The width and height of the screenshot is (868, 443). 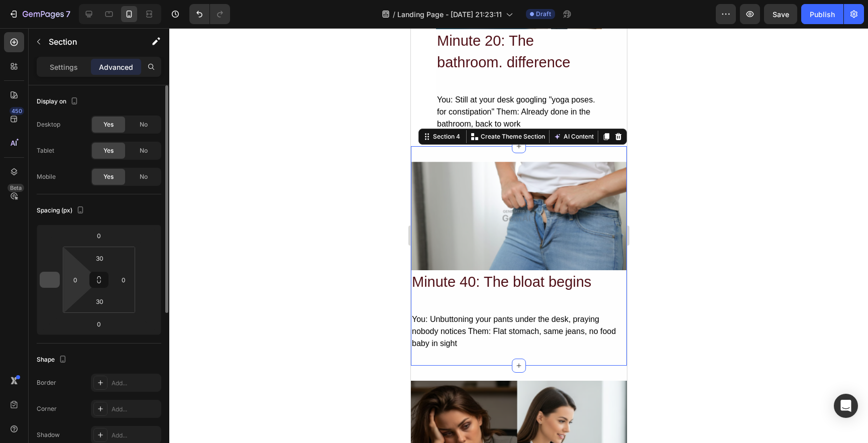 I want to click on div: Shape, so click(x=53, y=359).